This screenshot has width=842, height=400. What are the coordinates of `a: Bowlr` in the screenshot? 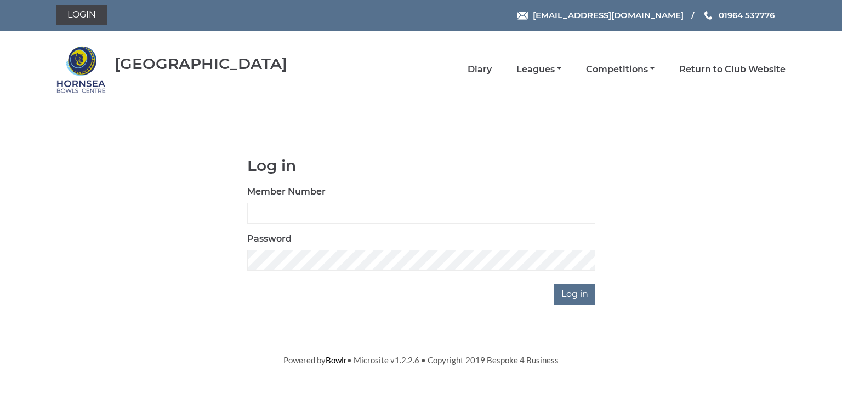 It's located at (336, 360).